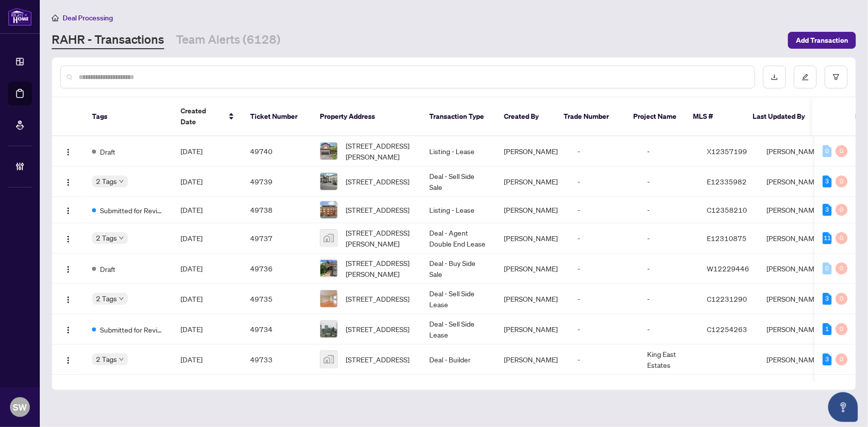 This screenshot has width=868, height=427. What do you see at coordinates (827, 238) in the screenshot?
I see `div: 11` at bounding box center [827, 238].